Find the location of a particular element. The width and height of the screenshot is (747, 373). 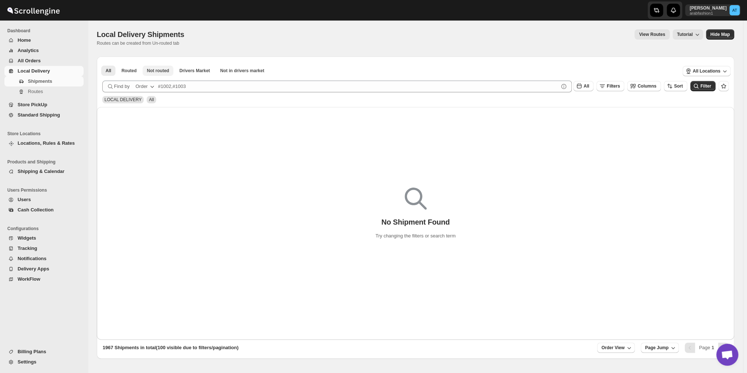

button: Routes is located at coordinates (44, 92).